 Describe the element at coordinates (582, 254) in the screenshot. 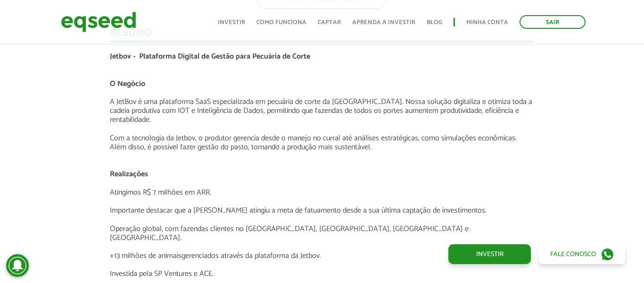

I see `a: Fale conosco` at that location.